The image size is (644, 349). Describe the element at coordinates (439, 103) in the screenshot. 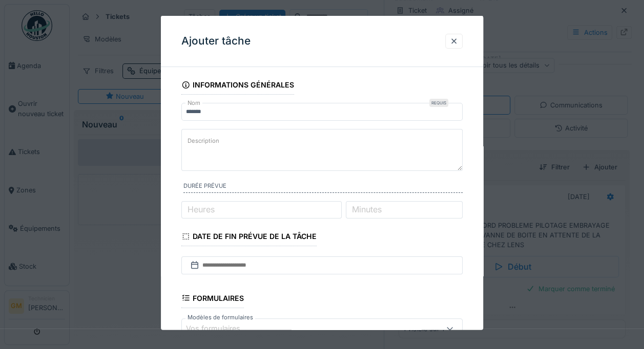

I see `div: Requis` at that location.